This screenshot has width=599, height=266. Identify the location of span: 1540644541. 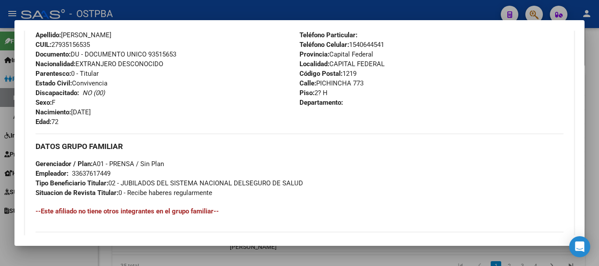
(342, 45).